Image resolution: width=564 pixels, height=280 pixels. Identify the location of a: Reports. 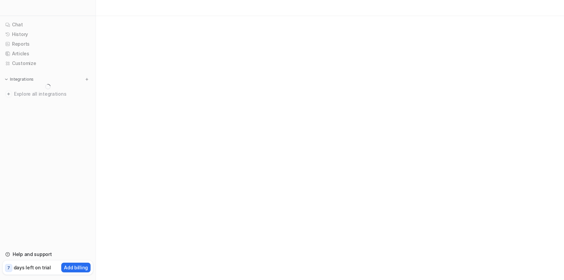
(48, 44).